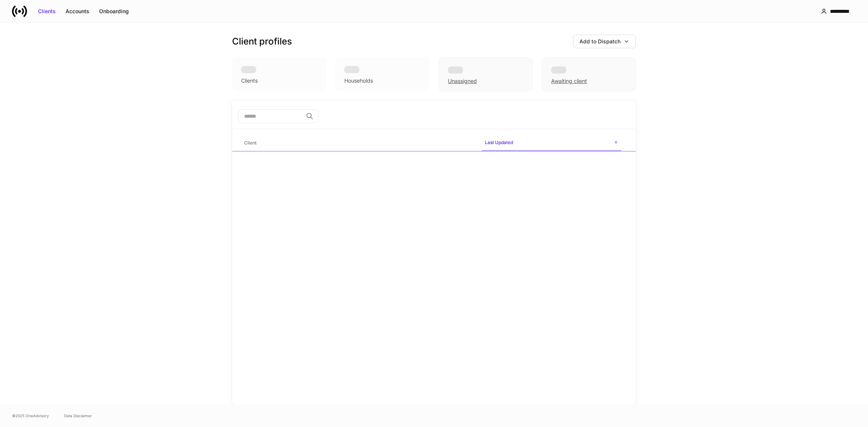 Image resolution: width=868 pixels, height=427 pixels. What do you see at coordinates (78, 11) in the screenshot?
I see `button: Accounts` at bounding box center [78, 11].